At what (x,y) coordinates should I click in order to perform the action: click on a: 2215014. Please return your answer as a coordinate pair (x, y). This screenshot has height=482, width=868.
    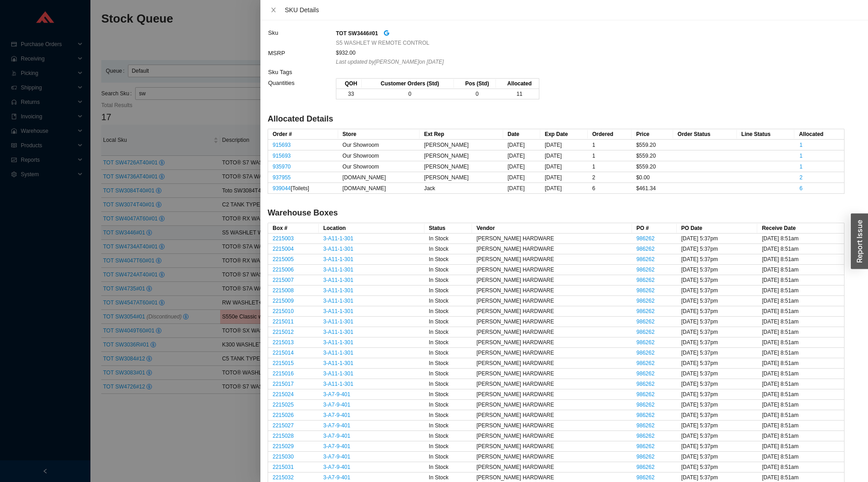
    Looking at the image, I should click on (283, 353).